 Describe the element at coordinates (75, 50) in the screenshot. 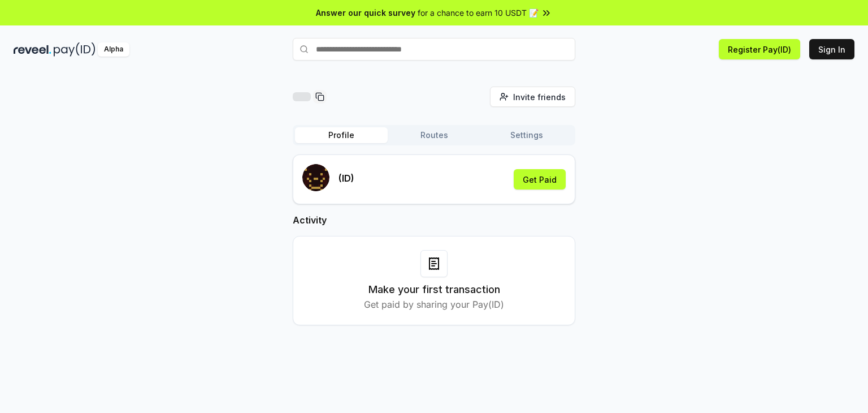

I see `img: pay_id` at that location.